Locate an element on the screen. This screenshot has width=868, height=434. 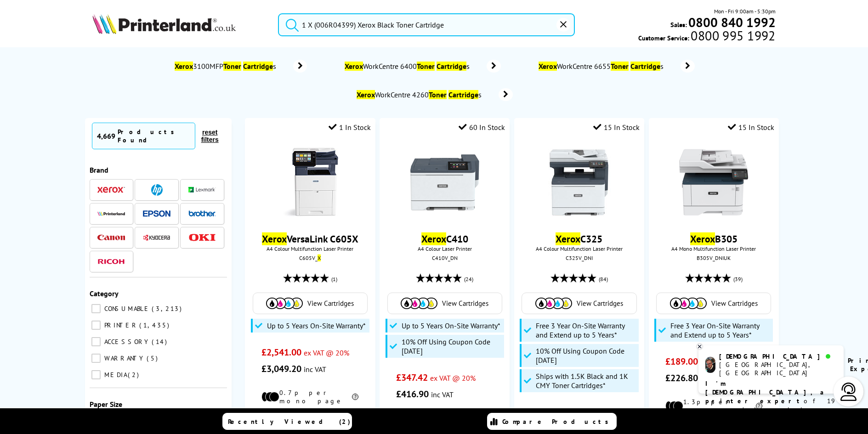
span: Paper Size is located at coordinates (106, 404).